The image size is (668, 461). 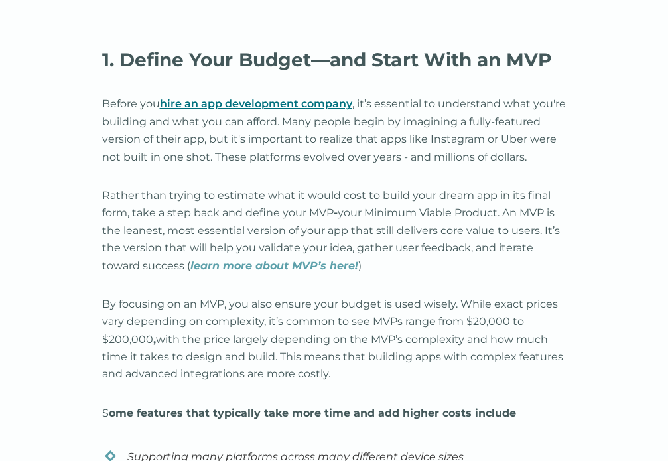 What do you see at coordinates (334, 413) in the screenshot?
I see `p: S` at bounding box center [334, 413].